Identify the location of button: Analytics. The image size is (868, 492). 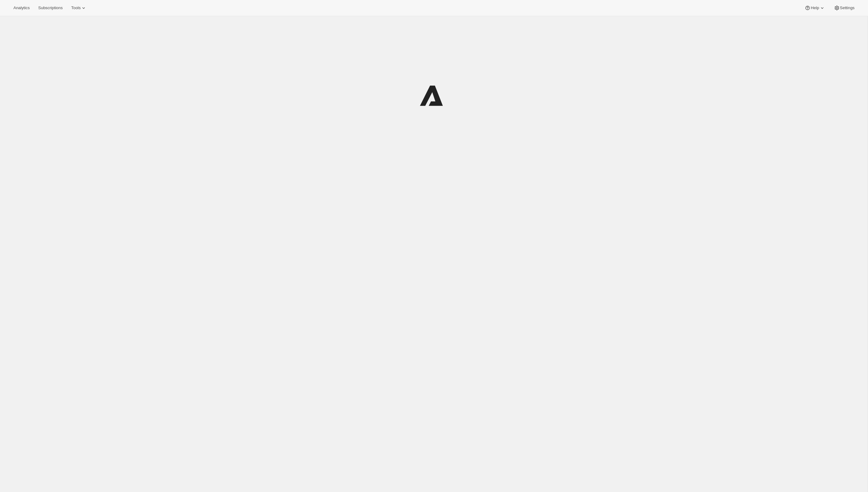
(22, 8).